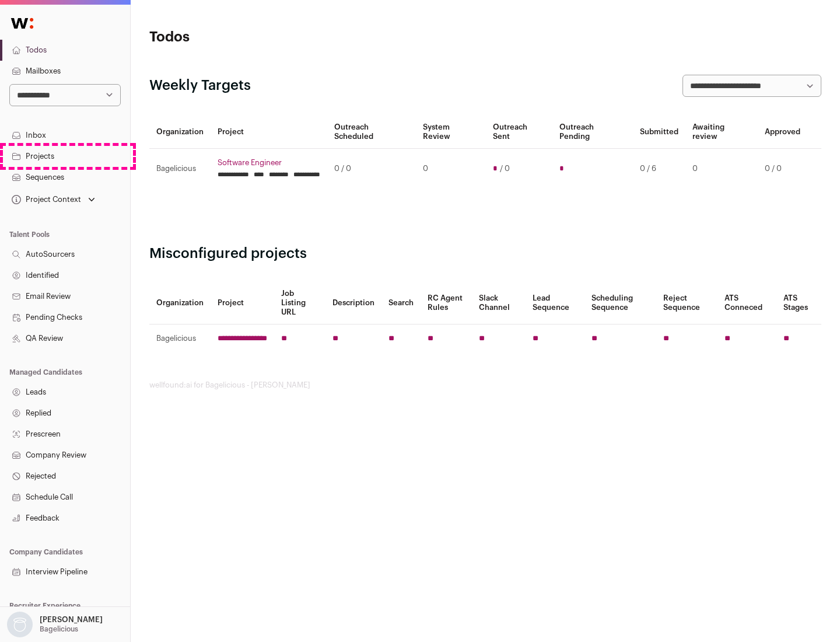  What do you see at coordinates (450, 132) in the screenshot?
I see `th: System Review` at bounding box center [450, 132].